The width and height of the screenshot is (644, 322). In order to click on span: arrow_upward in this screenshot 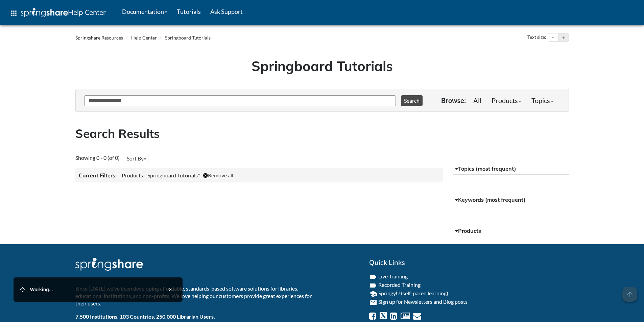, I will do `click(630, 294)`.